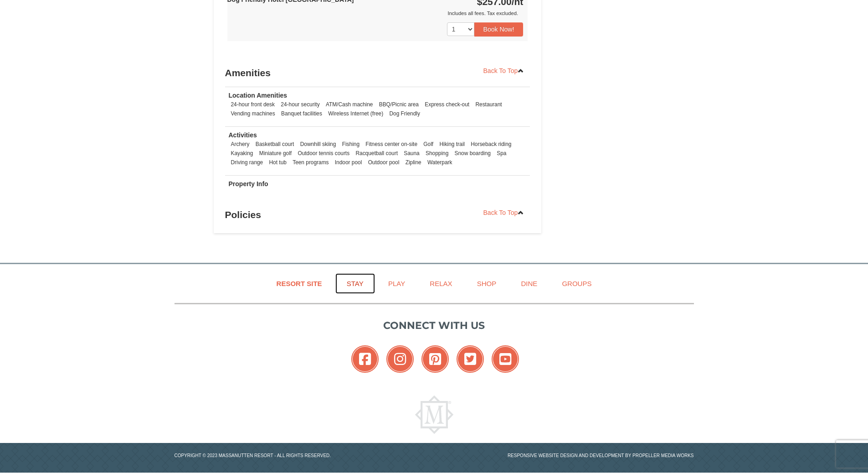 Image resolution: width=868 pixels, height=474 pixels. What do you see at coordinates (473, 153) in the screenshot?
I see `li: Snow boarding` at bounding box center [473, 153].